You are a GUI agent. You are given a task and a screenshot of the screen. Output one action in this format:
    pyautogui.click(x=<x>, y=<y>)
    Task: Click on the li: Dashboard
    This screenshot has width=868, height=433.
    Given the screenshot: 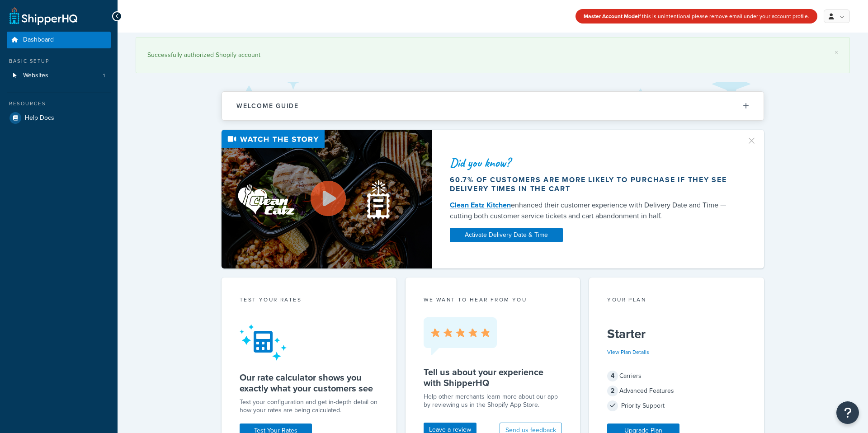 What is the action you would take?
    pyautogui.click(x=59, y=40)
    